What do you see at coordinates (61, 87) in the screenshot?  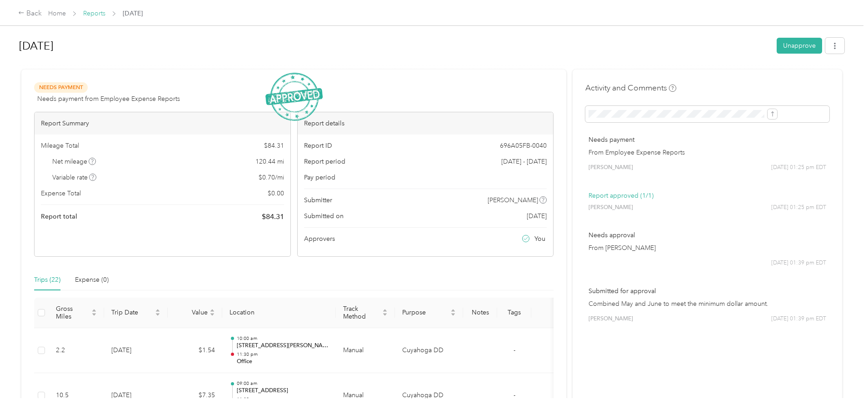 I see `span: Needs Payment` at bounding box center [61, 87].